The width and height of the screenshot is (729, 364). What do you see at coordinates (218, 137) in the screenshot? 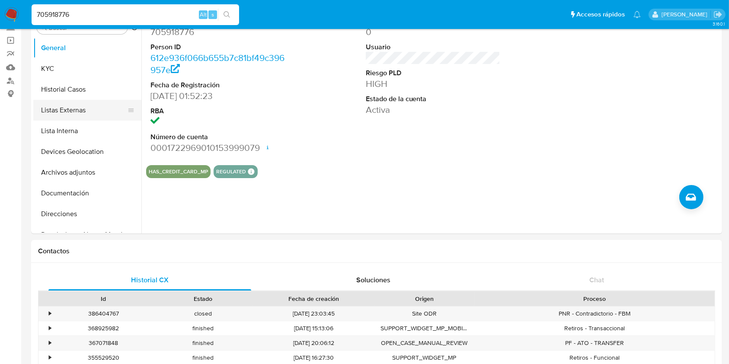
I see `dt: Número de cuenta` at bounding box center [218, 137].